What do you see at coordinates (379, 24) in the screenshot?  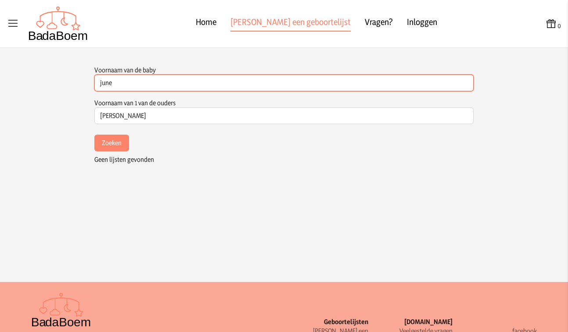 I see `a: Vragen?` at bounding box center [379, 24].